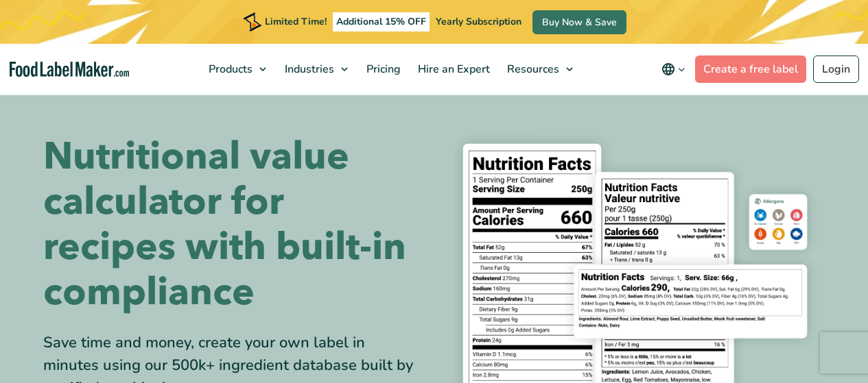  What do you see at coordinates (296, 21) in the screenshot?
I see `span: Limited Time!` at bounding box center [296, 21].